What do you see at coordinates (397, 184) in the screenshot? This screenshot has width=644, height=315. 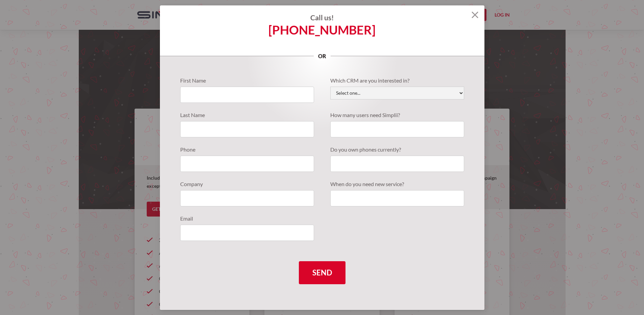 I see `label: When do you need new service?` at bounding box center [397, 184].